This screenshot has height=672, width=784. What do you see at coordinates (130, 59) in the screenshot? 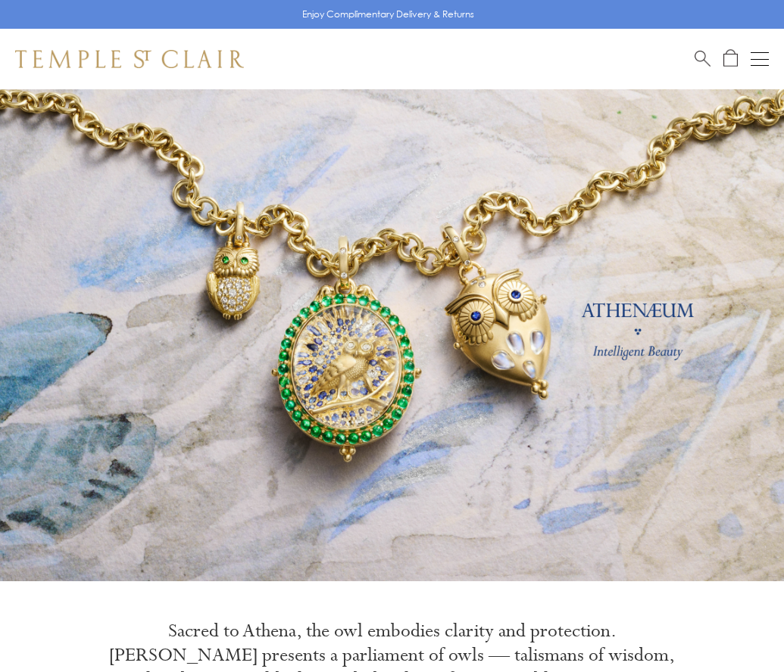
I see `img: Temple St. Clair` at bounding box center [130, 59].